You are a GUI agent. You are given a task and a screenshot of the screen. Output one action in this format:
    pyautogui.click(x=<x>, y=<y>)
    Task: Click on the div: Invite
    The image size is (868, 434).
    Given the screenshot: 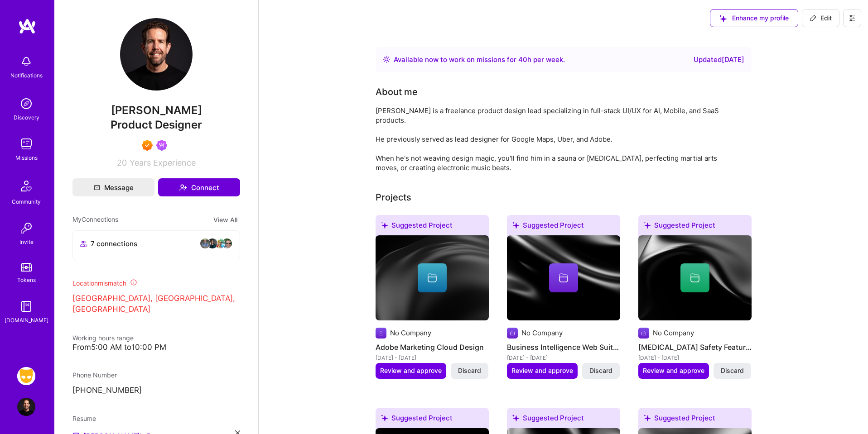 What is the action you would take?
    pyautogui.click(x=26, y=241)
    